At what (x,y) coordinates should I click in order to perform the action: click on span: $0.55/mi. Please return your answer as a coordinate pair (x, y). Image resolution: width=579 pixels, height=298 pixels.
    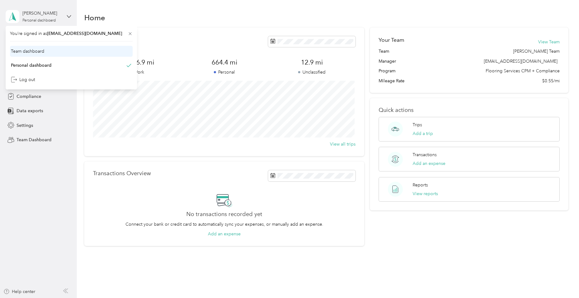
    Looking at the image, I should click on (551, 81).